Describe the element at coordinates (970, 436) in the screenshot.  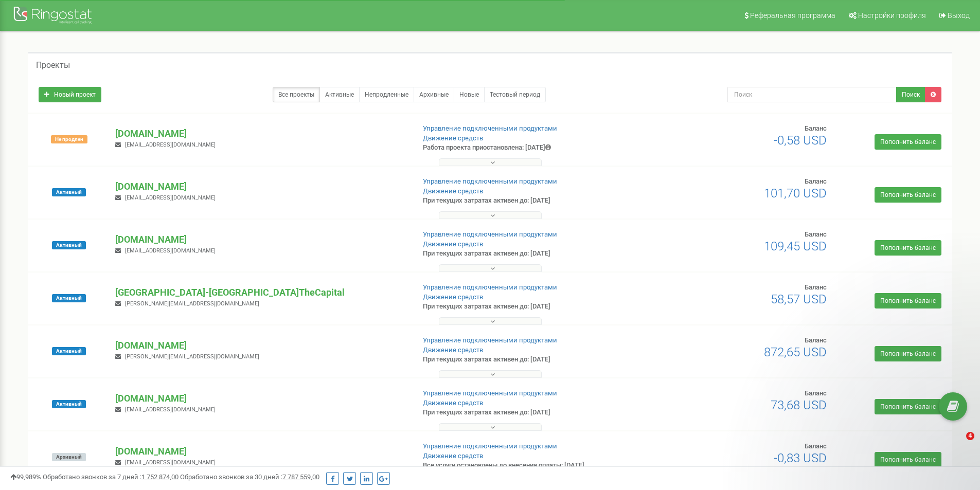
I see `span: 4` at that location.